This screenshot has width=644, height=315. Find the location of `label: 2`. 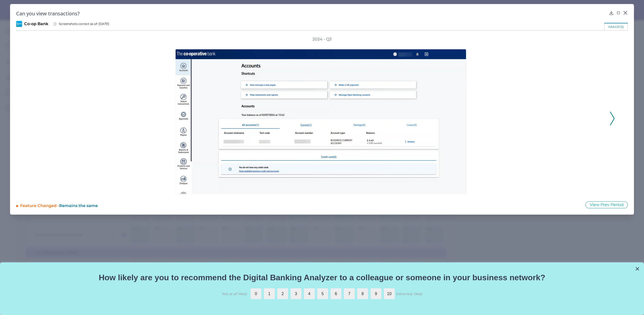

label: 2 is located at coordinates (282, 293).